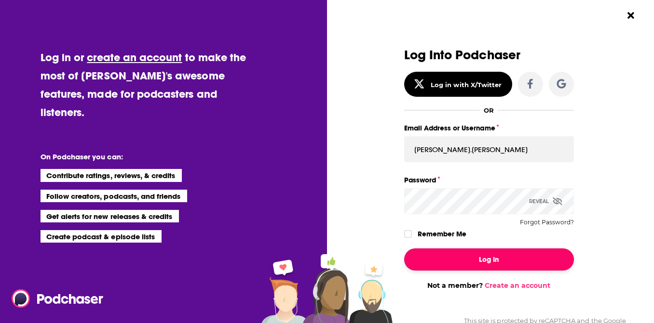 This screenshot has height=323, width=654. What do you see at coordinates (545, 201) in the screenshot?
I see `div: Reveal` at bounding box center [545, 201].